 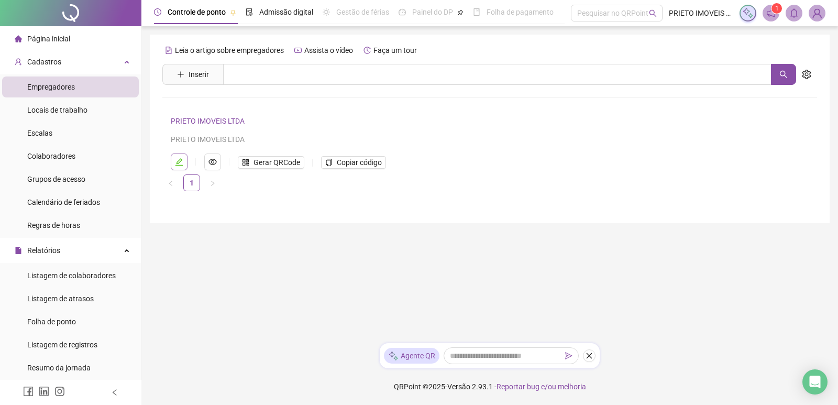 I want to click on span: Painel do DP, so click(x=432, y=12).